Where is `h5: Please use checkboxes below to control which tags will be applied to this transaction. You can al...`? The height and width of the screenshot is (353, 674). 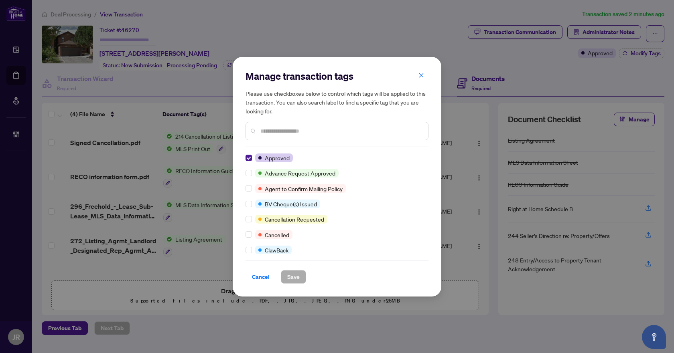 h5: Please use checkboxes below to control which tags will be applied to this transaction. You can al... is located at coordinates (337, 102).